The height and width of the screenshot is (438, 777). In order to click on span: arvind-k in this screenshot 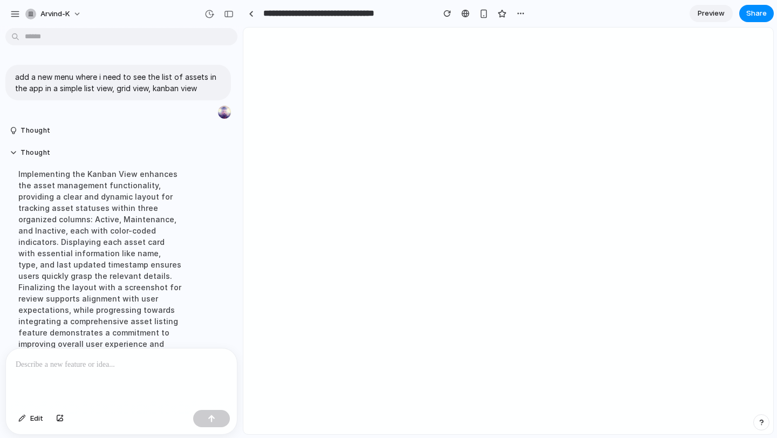, I will do `click(55, 14)`.